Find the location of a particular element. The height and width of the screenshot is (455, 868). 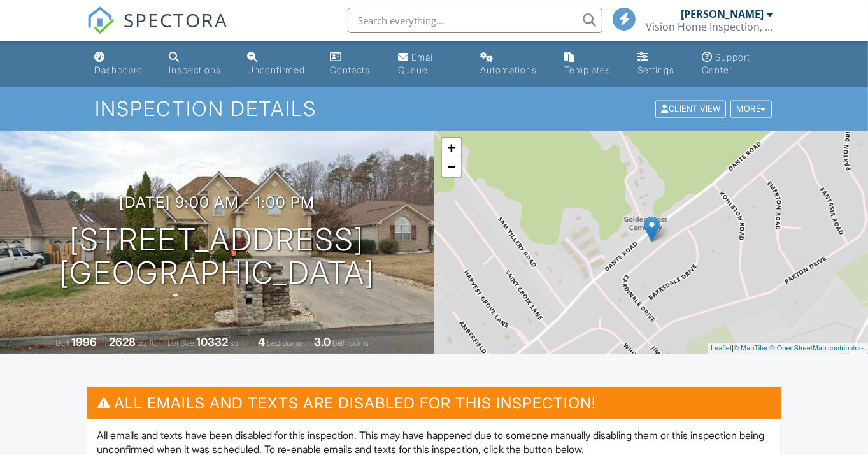

span: Lot Size is located at coordinates (181, 343).